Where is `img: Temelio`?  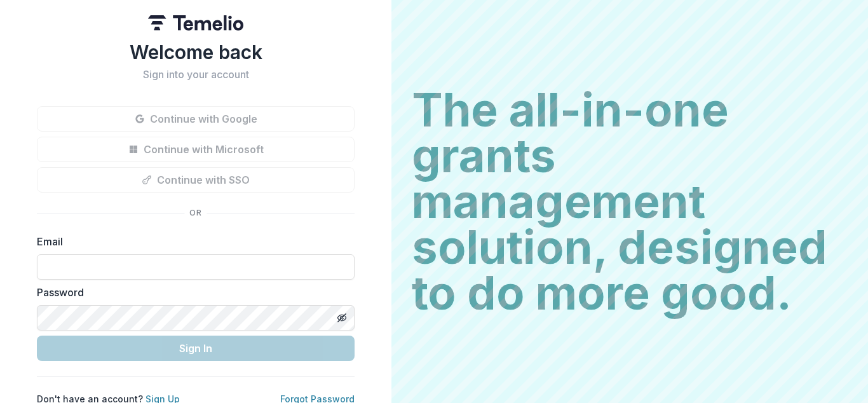 img: Temelio is located at coordinates (195, 23).